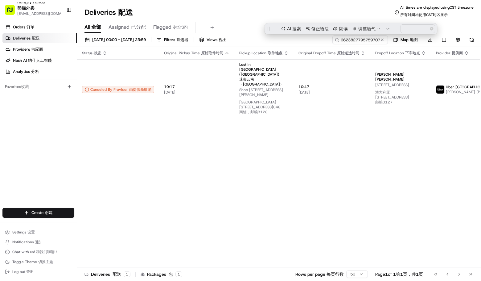 The image size is (481, 281). I want to click on span: 视图, so click(223, 39).